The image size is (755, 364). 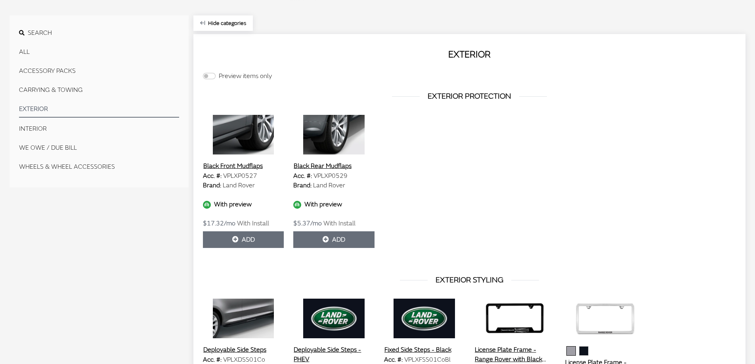 I want to click on span: Click to hide category section., so click(x=227, y=23).